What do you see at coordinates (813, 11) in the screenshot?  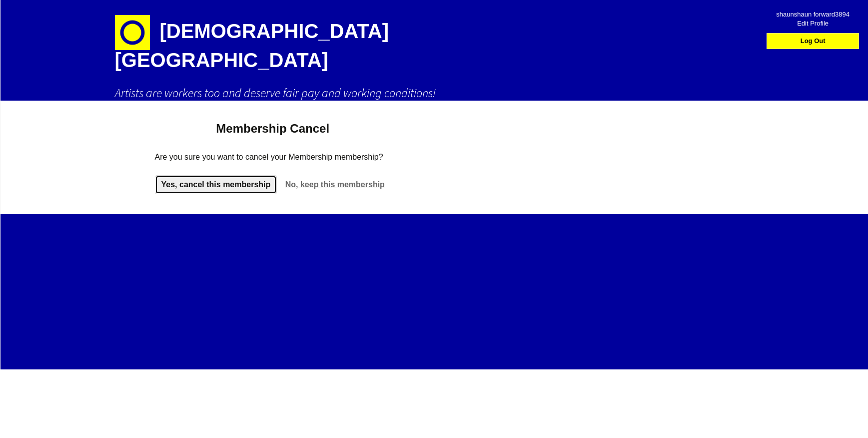 I see `span: shaunshaun forward3894` at bounding box center [813, 11].